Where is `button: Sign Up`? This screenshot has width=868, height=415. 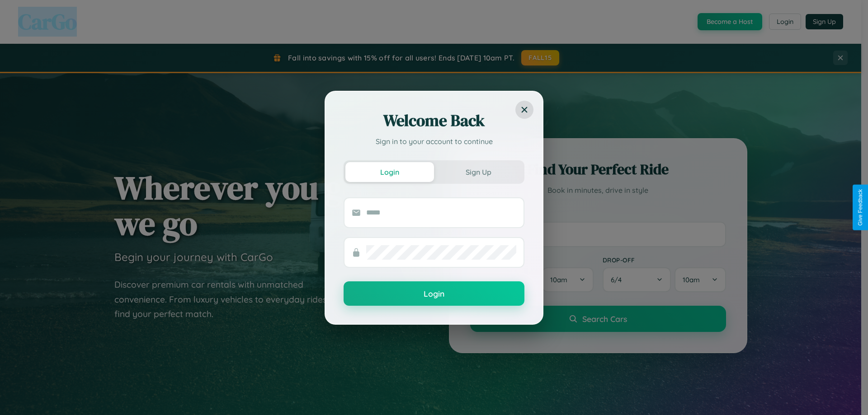 button: Sign Up is located at coordinates (478, 173).